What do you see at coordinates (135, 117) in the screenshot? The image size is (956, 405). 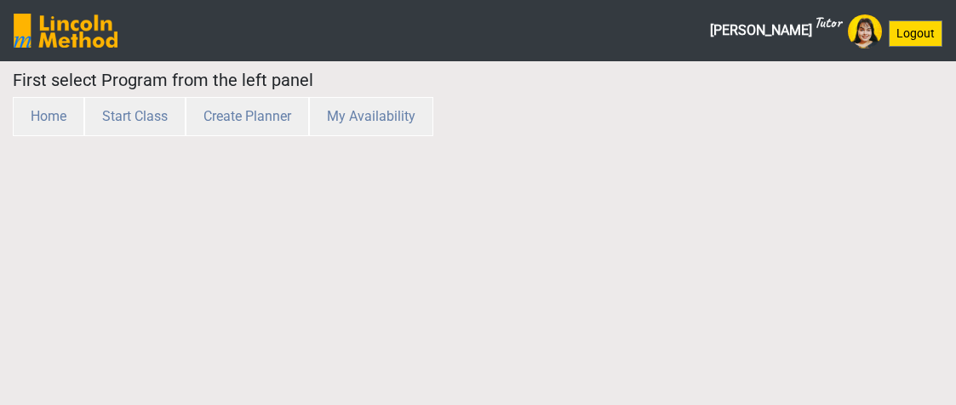 I see `button: Start Class` at bounding box center [135, 117].